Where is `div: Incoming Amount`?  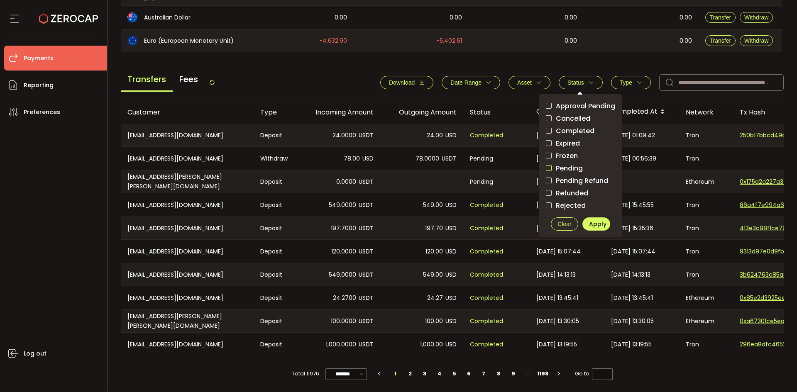
div: Incoming Amount is located at coordinates (339, 112).